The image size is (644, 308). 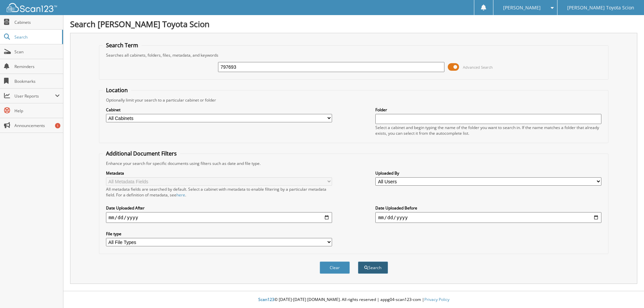 What do you see at coordinates (35, 96) in the screenshot?
I see `span: User Reports` at bounding box center [35, 96].